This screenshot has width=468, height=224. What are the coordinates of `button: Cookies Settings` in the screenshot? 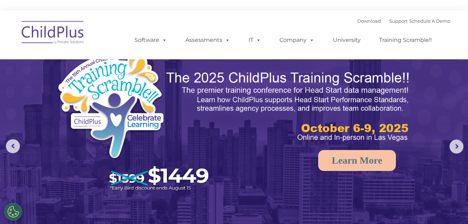 It's located at (13, 212).